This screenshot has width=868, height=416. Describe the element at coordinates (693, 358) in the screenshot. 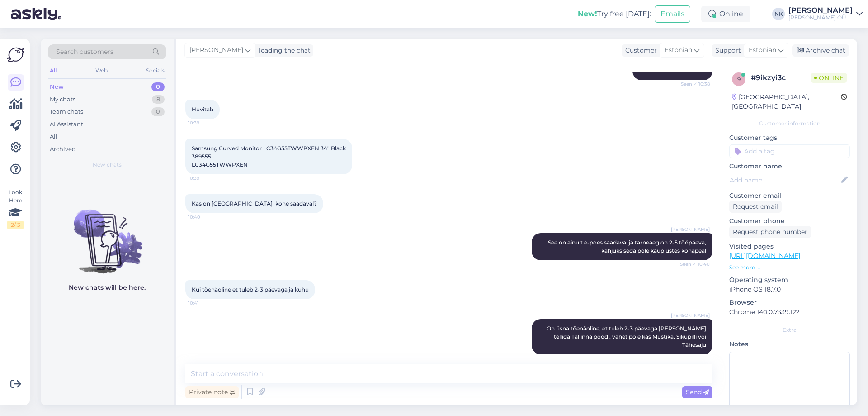

I see `span: 10:42` at that location.